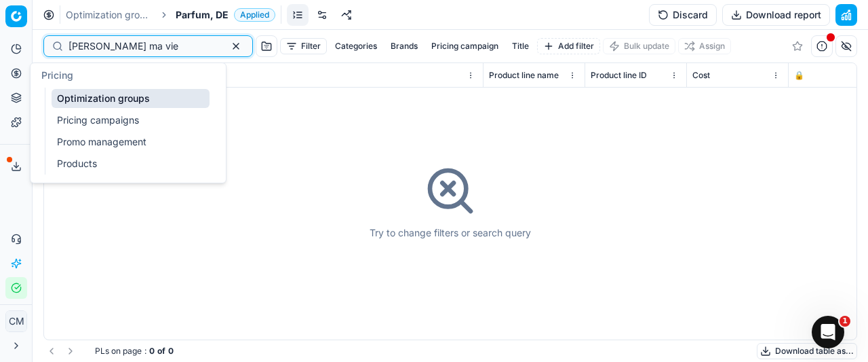 The height and width of the screenshot is (362, 868). I want to click on button: CM, so click(16, 321).